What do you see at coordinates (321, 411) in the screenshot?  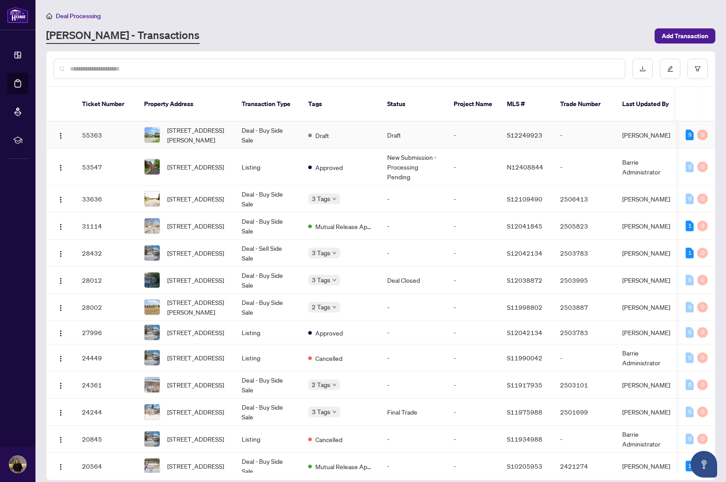 I see `span: 3 Tags` at bounding box center [321, 411].